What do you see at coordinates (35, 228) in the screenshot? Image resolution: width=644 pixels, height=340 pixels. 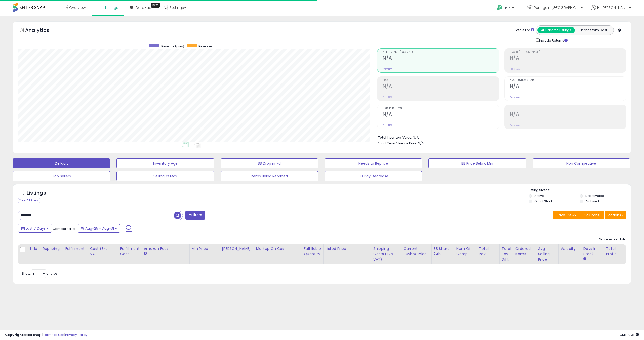 I see `button: Last 7 Days` at bounding box center [35, 228].